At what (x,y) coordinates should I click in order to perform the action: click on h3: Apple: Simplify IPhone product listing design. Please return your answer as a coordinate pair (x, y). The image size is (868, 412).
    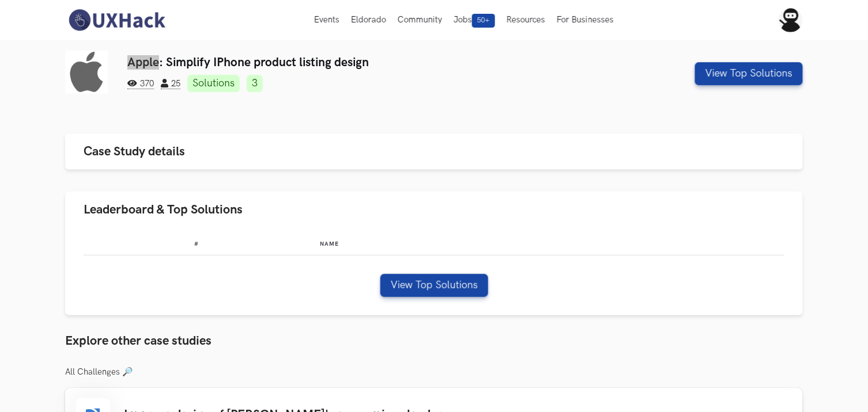
    Looking at the image, I should click on (371, 62).